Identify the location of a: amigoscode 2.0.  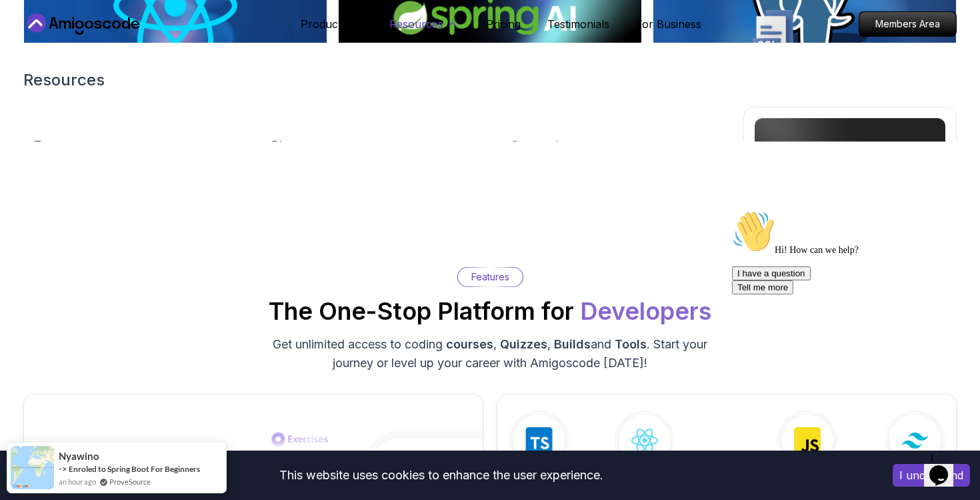
(850, 204).